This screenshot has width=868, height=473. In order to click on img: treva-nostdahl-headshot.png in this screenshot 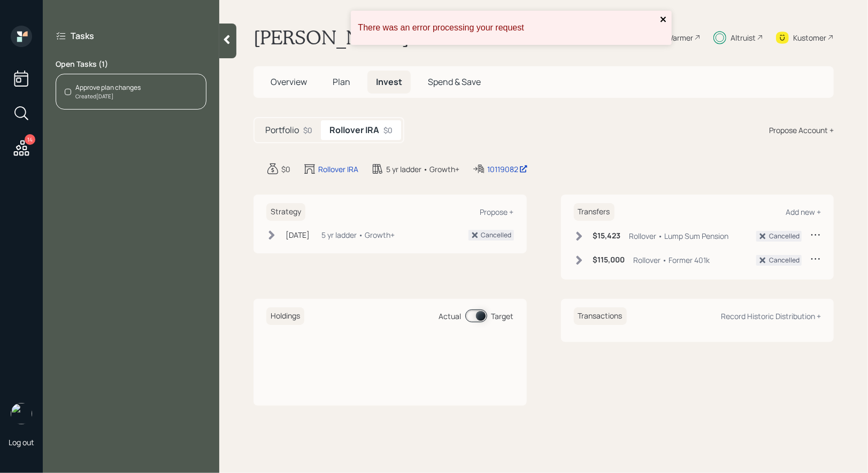, I will do `click(21, 414)`.